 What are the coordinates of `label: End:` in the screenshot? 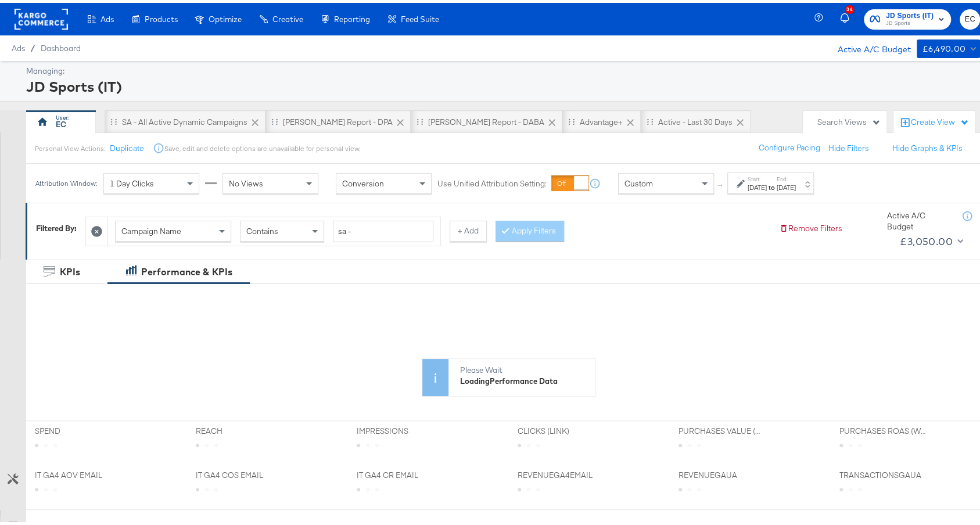 It's located at (786, 176).